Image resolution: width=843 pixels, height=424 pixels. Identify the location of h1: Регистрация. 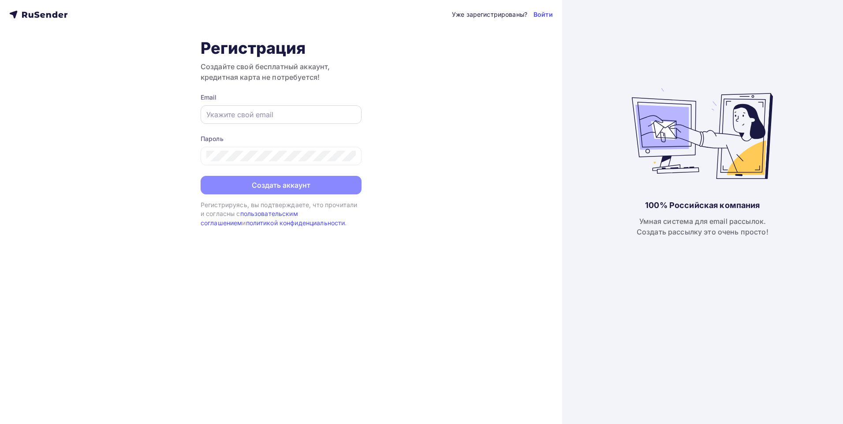
(281, 48).